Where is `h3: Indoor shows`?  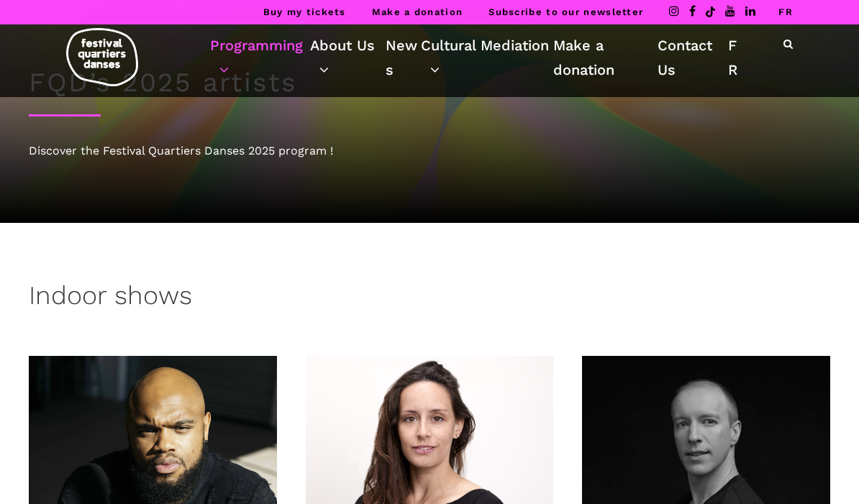
h3: Indoor shows is located at coordinates (110, 299).